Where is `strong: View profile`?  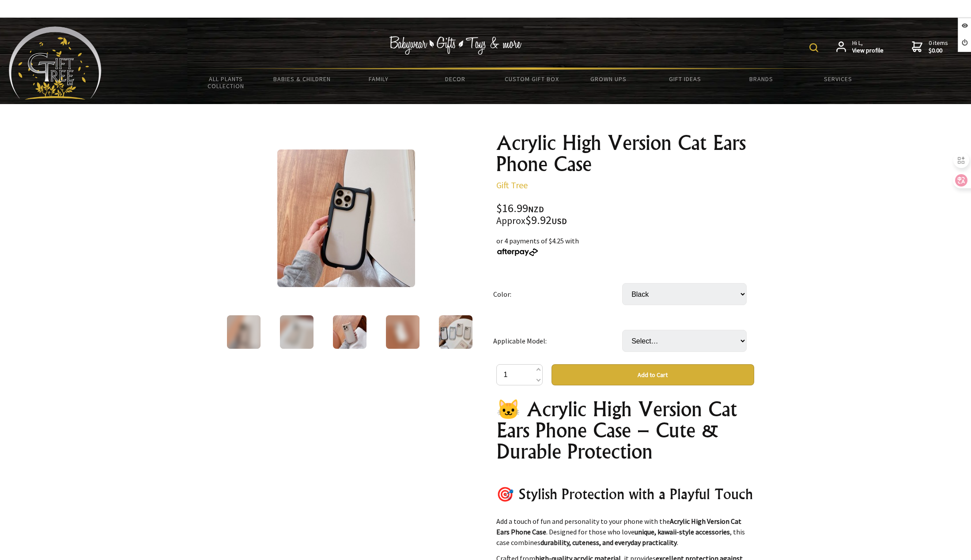 strong: View profile is located at coordinates (868, 51).